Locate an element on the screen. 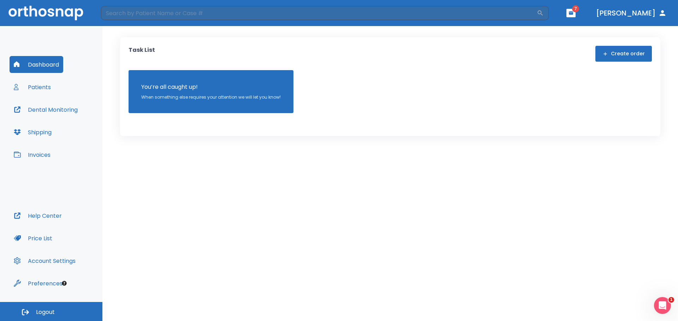 This screenshot has height=321, width=678. button: Dashboard is located at coordinates (36, 65).